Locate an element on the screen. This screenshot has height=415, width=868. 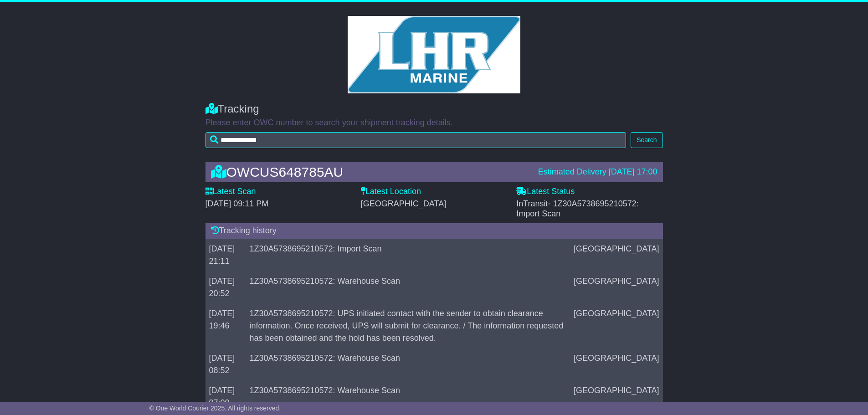
span: InTransit is located at coordinates (577, 209).